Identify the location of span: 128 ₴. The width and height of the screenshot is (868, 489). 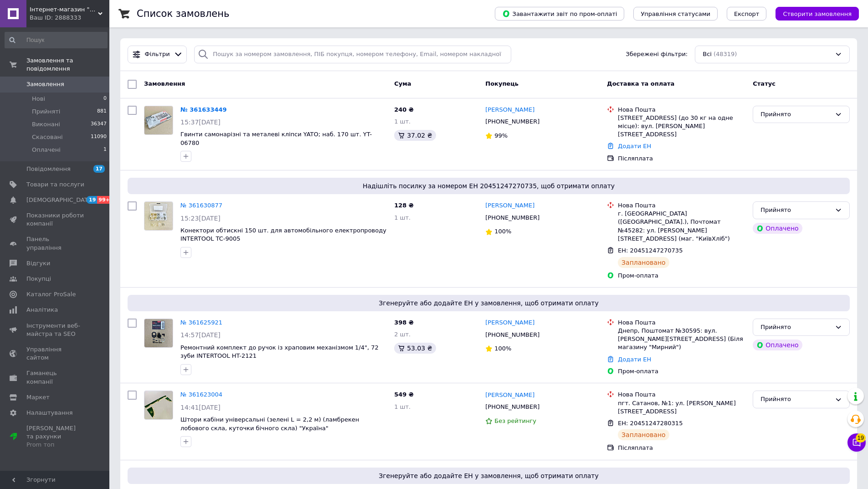
(404, 205).